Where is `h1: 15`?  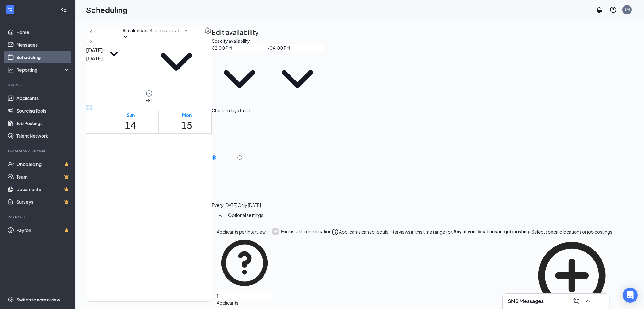 h1: 15 is located at coordinates (187, 126).